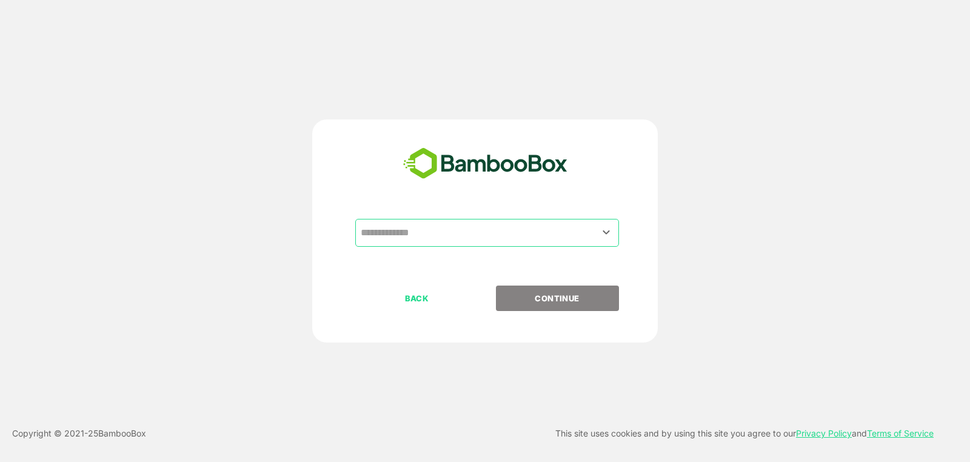  What do you see at coordinates (485, 164) in the screenshot?
I see `img: bamboobox` at bounding box center [485, 164].